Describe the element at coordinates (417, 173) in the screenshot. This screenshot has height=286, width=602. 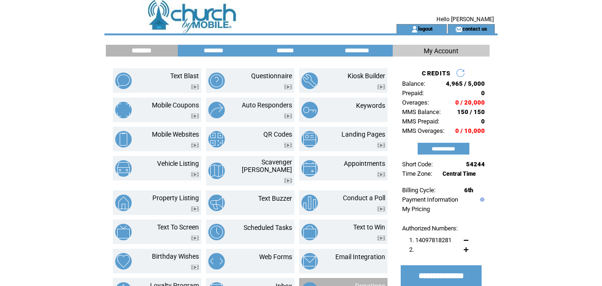
I see `span: Time Zone:` at that location.